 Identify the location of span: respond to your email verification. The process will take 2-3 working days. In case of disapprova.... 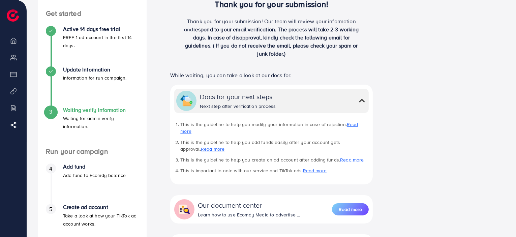
(272, 41).